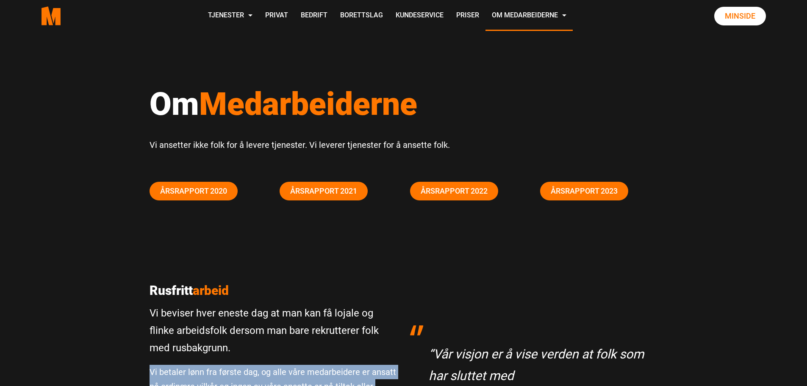 This screenshot has width=807, height=386. What do you see at coordinates (419, 16) in the screenshot?
I see `a: Kundeservice` at bounding box center [419, 16].